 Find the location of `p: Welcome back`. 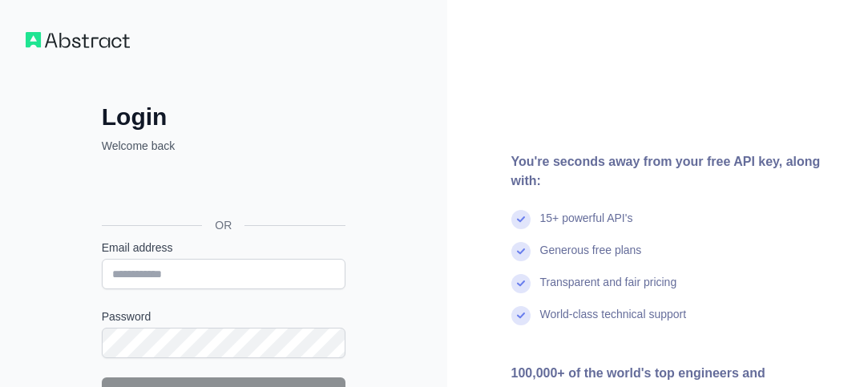

p: Welcome back is located at coordinates (223, 145).